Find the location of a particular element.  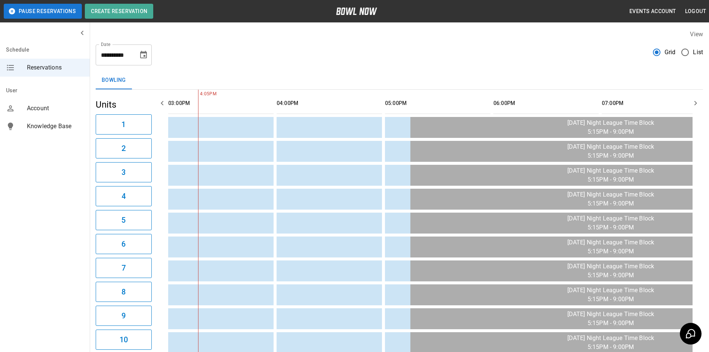

h6: 2 is located at coordinates (123, 148).